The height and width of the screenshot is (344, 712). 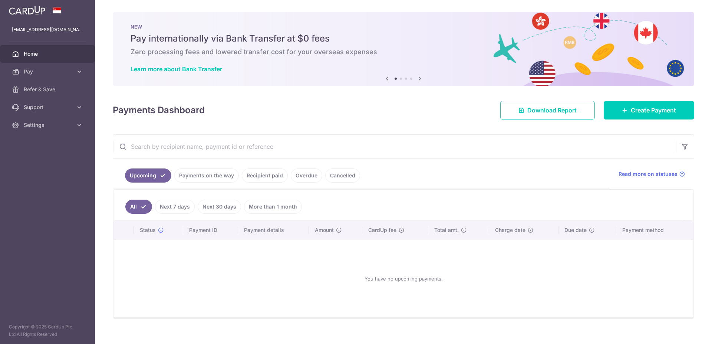 I want to click on a: Read more on statuses, so click(x=651, y=174).